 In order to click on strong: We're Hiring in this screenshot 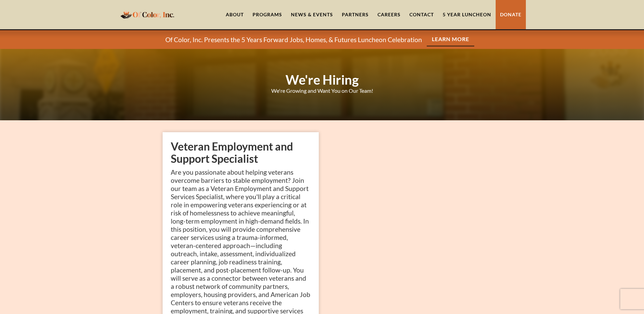, I will do `click(322, 79)`.